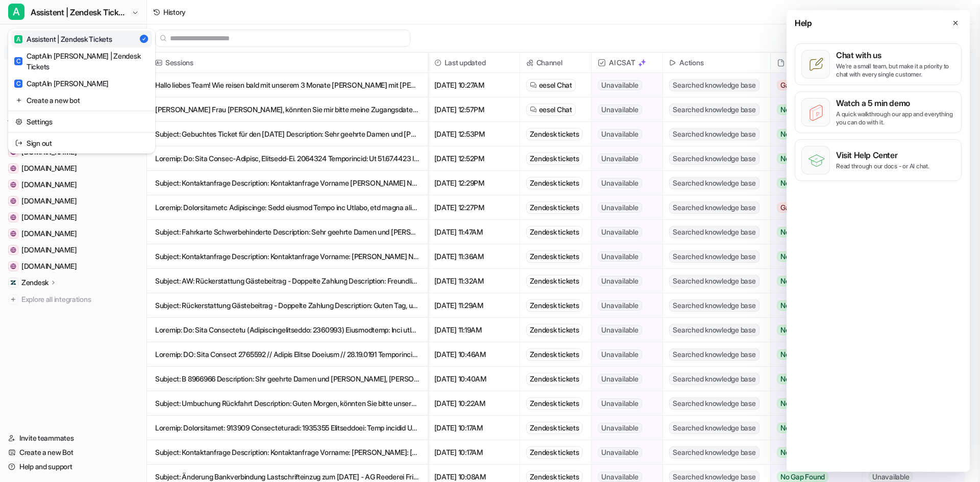 The width and height of the screenshot is (980, 482). What do you see at coordinates (80, 12) in the screenshot?
I see `span: Assistent | Zendesk Tickets` at bounding box center [80, 12].